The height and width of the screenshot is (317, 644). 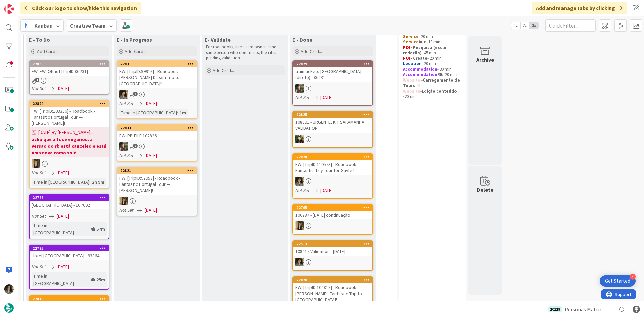 What do you see at coordinates (245, 52) in the screenshot?
I see `p: For roadbooks, if the card owner is the same person who comments, then it is pending validation` at bounding box center [245, 52].